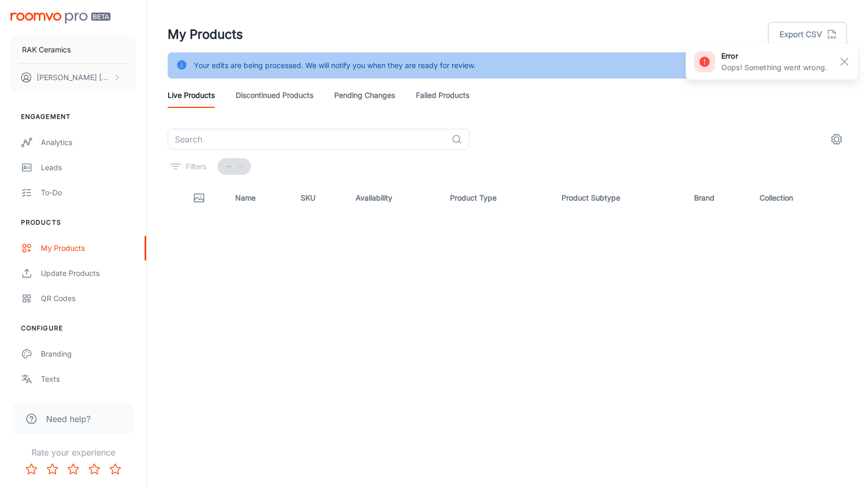 The image size is (868, 488). I want to click on p: Oops! Something went wrong., so click(775, 68).